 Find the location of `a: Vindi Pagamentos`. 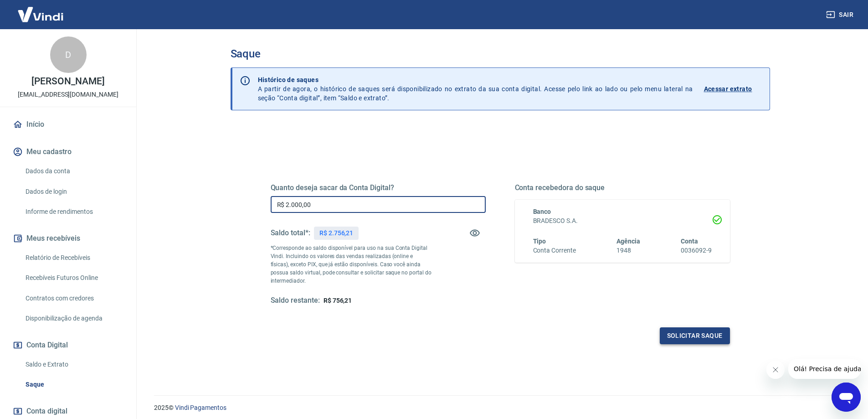

a: Vindi Pagamentos is located at coordinates (200, 408).